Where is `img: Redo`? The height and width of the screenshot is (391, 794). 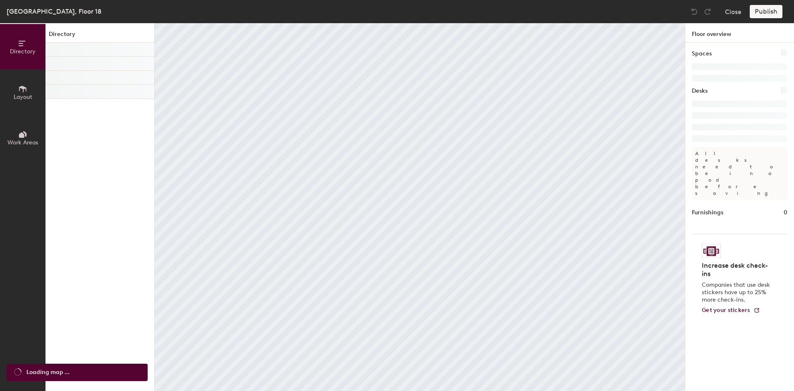 img: Redo is located at coordinates (707, 12).